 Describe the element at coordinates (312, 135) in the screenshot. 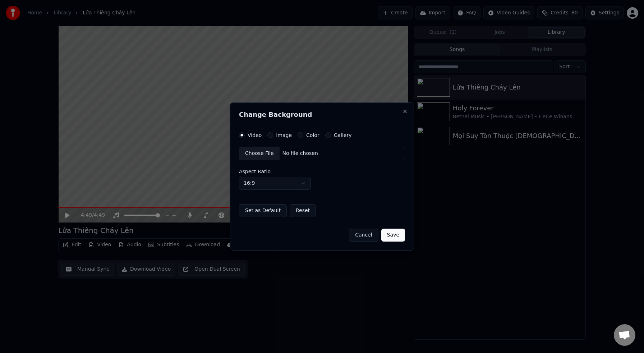

I see `label: Color` at that location.